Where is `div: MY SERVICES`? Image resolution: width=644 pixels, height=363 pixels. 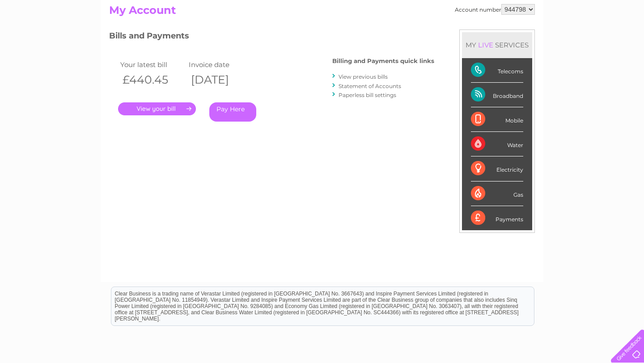 div: MY SERVICES is located at coordinates (497, 45).